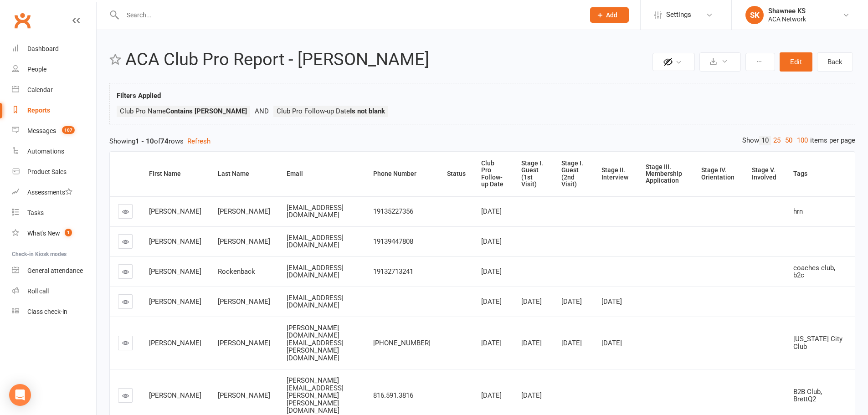 The image size is (868, 415). I want to click on div: ACA Network, so click(786, 19).